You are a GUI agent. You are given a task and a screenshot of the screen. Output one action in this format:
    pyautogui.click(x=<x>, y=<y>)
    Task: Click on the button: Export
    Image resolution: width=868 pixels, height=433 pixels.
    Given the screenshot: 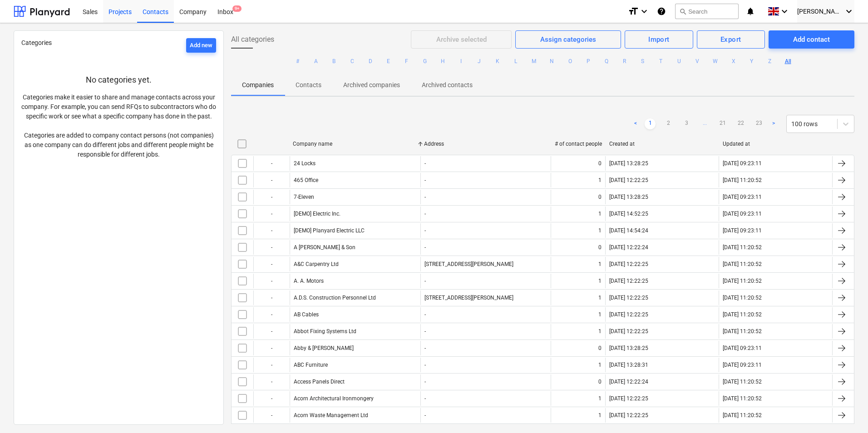 What is the action you would take?
    pyautogui.click(x=731, y=40)
    